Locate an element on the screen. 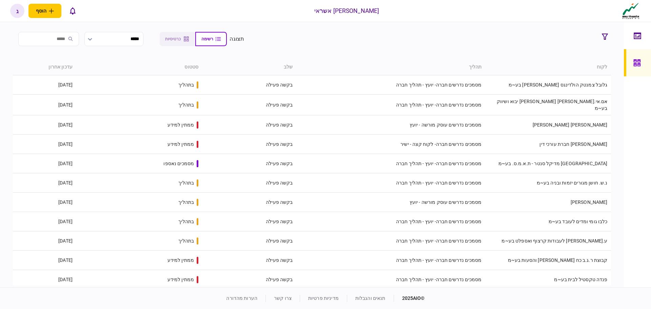 The image size is (651, 309). td: מסמכים נדרשים חברה- לקוח קצה - ישיר is located at coordinates (390, 144).